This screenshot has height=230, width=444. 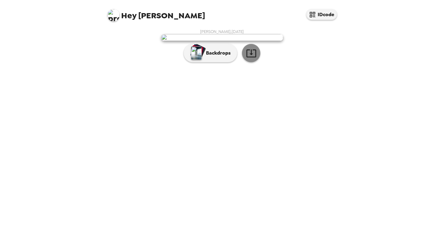 What do you see at coordinates (222, 38) in the screenshot?
I see `img: user` at bounding box center [222, 38].